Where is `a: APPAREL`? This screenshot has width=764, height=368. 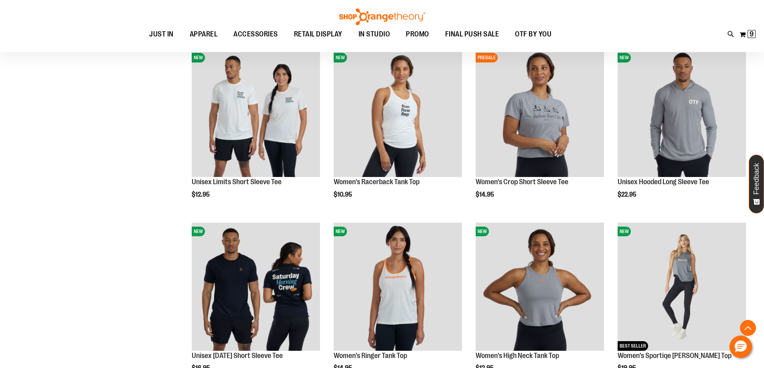 a: APPAREL is located at coordinates (204, 34).